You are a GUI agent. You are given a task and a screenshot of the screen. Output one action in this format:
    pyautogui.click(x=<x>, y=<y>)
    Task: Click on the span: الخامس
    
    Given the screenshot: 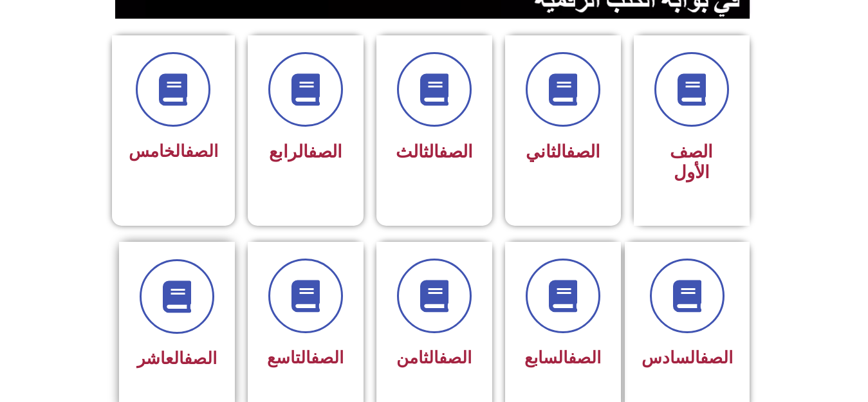 What is the action you would take?
    pyautogui.click(x=173, y=151)
    